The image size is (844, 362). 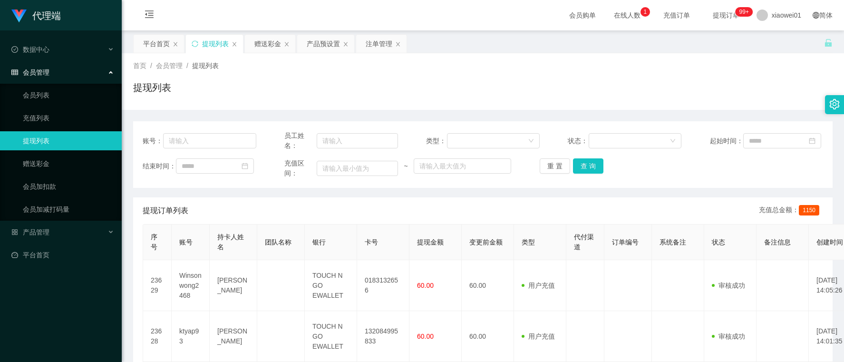 What do you see at coordinates (191, 336) in the screenshot?
I see `td: ktyap93` at bounding box center [191, 336].